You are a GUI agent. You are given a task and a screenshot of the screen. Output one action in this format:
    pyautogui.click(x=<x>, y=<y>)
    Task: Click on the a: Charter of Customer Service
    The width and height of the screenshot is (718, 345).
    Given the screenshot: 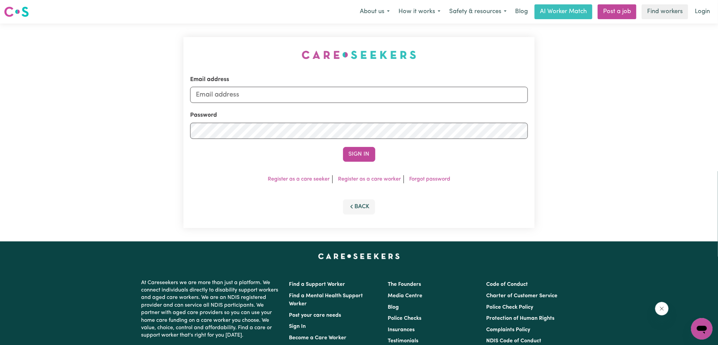 What is the action you would take?
    pyautogui.click(x=522, y=296)
    